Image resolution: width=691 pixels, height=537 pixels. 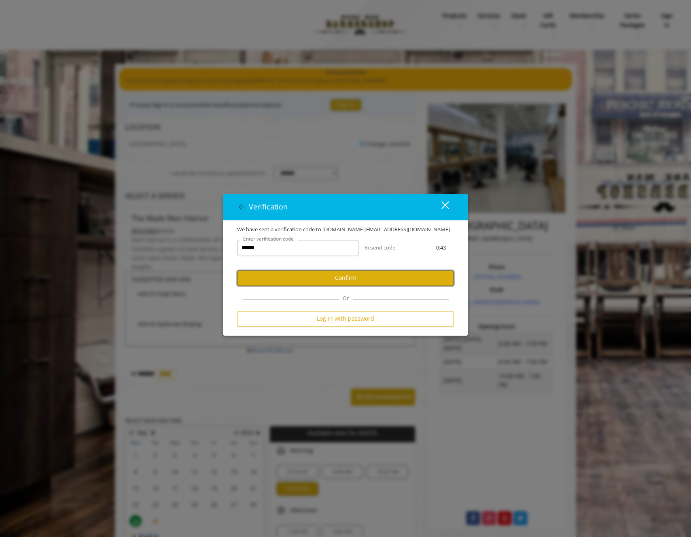 What do you see at coordinates (440, 207) in the screenshot?
I see `div: close dialog` at bounding box center [440, 207].